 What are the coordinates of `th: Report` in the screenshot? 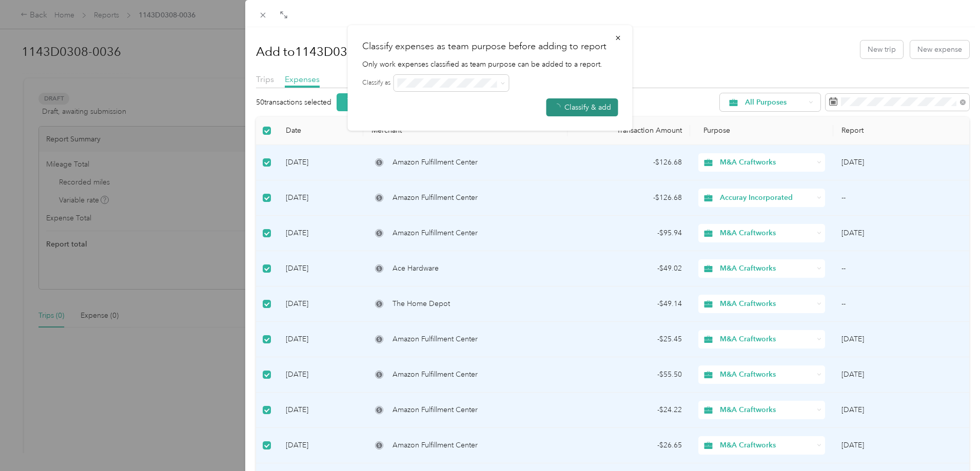 It's located at (901, 131).